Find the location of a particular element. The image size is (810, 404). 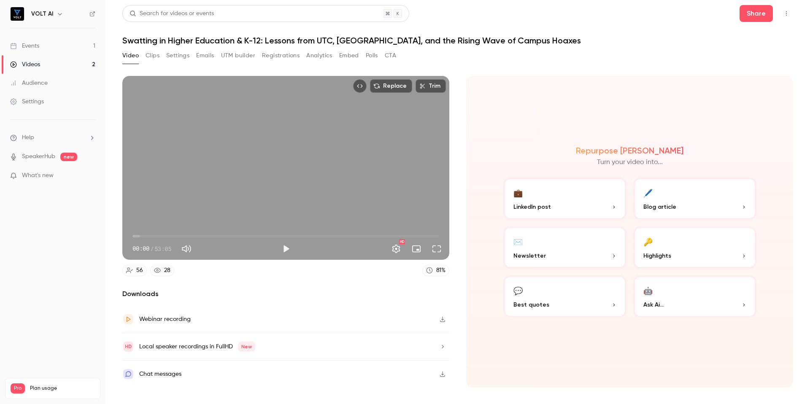

button: Video is located at coordinates (130, 56).